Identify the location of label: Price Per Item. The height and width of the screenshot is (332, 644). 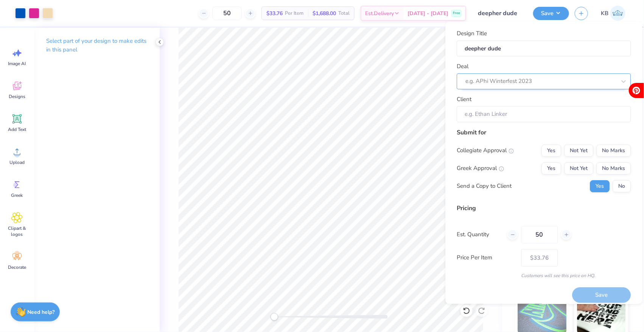
(486, 258).